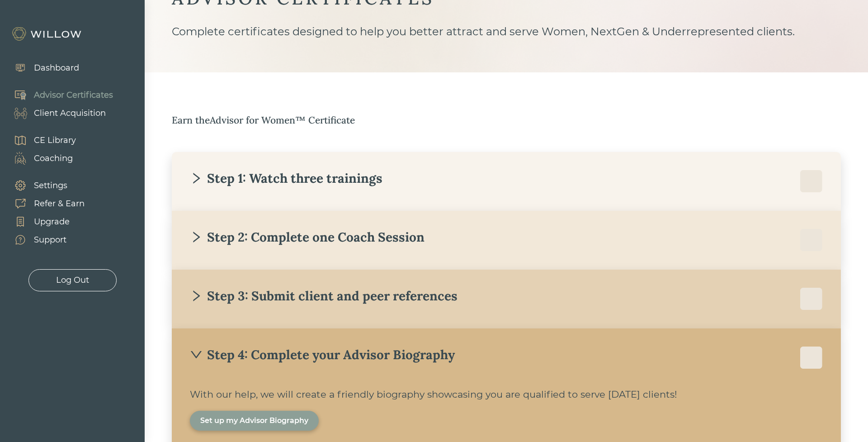 Image resolution: width=868 pixels, height=442 pixels. I want to click on button: Set up my Advisor Biography, so click(254, 421).